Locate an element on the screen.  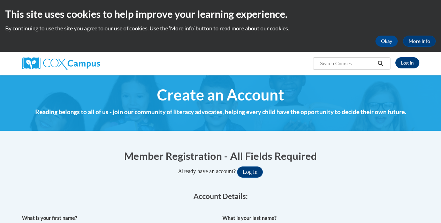
h4: Reading belongs to all of us - join our community of literacy advocates, helping every child have... is located at coordinates (221, 112).